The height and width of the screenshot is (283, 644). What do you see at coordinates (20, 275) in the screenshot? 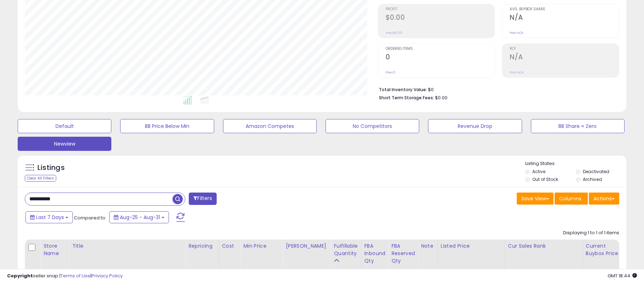
I see `strong: Copyright` at bounding box center [20, 275].